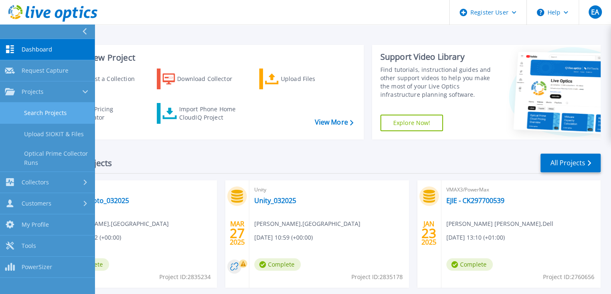 The image size is (611, 294). Describe the element at coordinates (237, 233) in the screenshot. I see `div: MAR 2025` at that location.